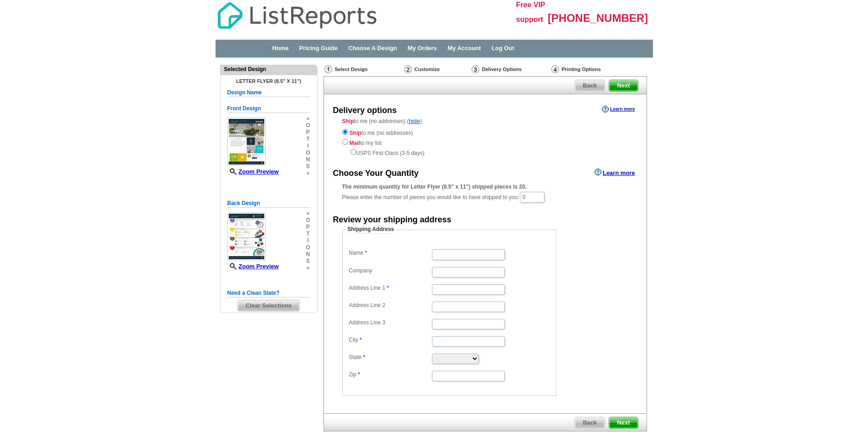 The height and width of the screenshot is (436, 868). What do you see at coordinates (390, 323) in the screenshot?
I see `label: Address Line 3` at bounding box center [390, 323].